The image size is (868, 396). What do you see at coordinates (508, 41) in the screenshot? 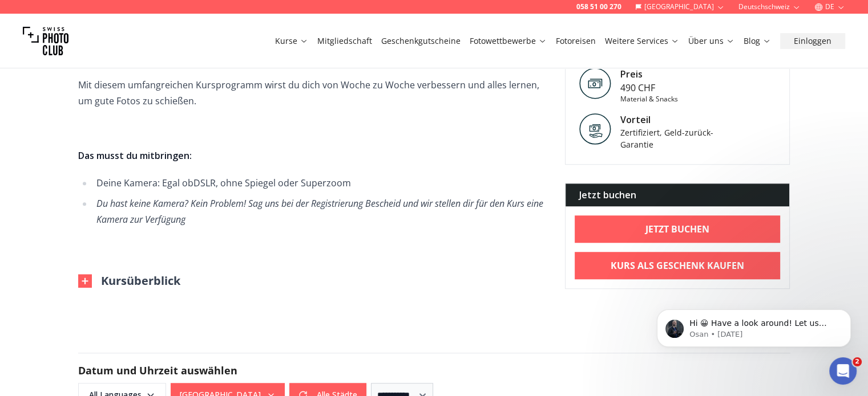
I see `a: Fotowettbewerbe` at bounding box center [508, 41].